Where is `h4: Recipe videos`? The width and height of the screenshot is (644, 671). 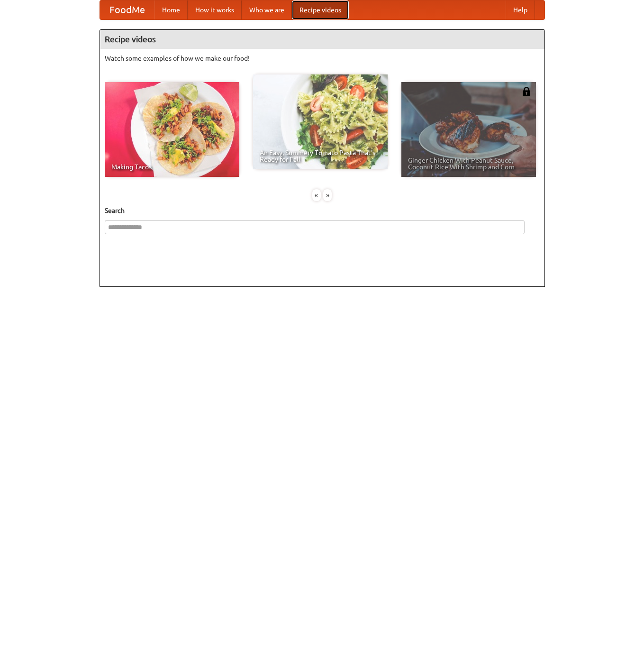
h4: Recipe videos is located at coordinates (322, 39).